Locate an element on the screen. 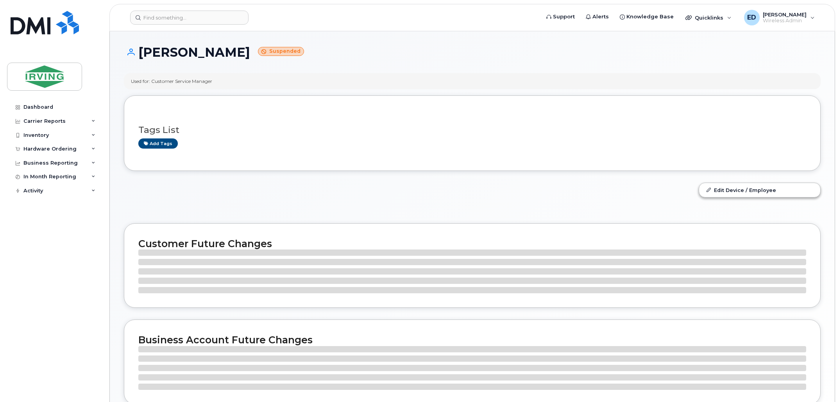 The image size is (839, 402). h2: Customer Future Changes is located at coordinates (472, 243).